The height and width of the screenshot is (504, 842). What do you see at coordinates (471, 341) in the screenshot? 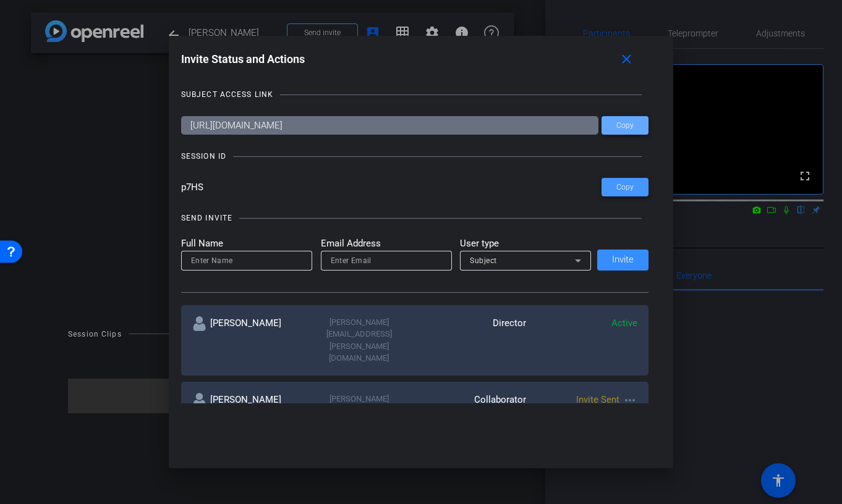
I see `div: Director` at bounding box center [471, 341].